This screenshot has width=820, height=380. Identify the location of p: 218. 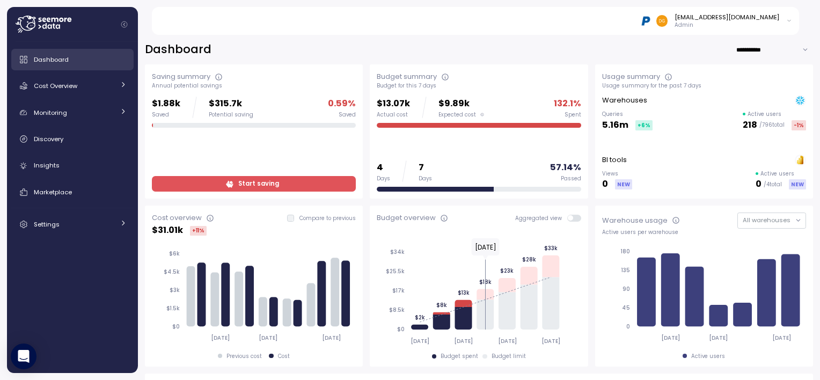
(749, 125).